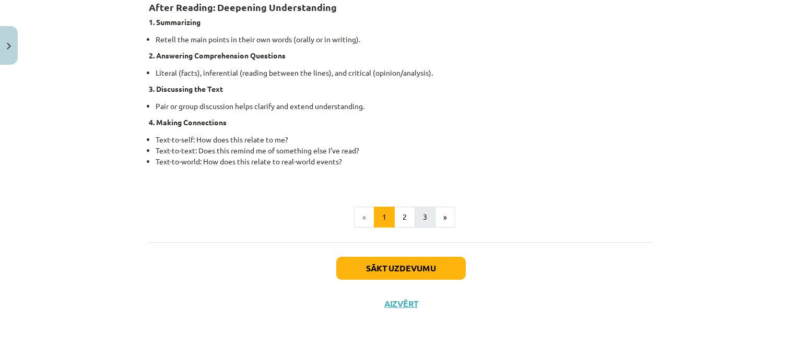 This screenshot has width=802, height=346. Describe the element at coordinates (401, 217) in the screenshot. I see `nav: Page navigation example` at that location.